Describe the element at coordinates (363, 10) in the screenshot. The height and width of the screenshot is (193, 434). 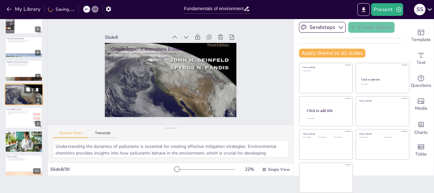
I see `button: Export to PowerPoint` at that location.